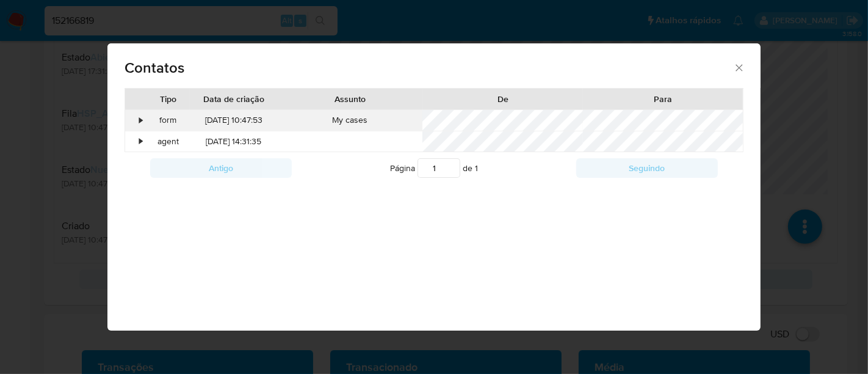 The image size is (868, 374). I want to click on div: De, so click(503, 99).